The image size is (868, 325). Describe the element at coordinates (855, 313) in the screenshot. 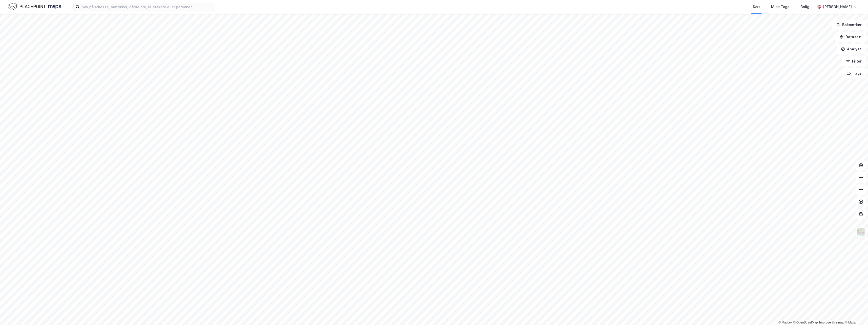

I see `div: Kontrollprogram for chat` at that location.